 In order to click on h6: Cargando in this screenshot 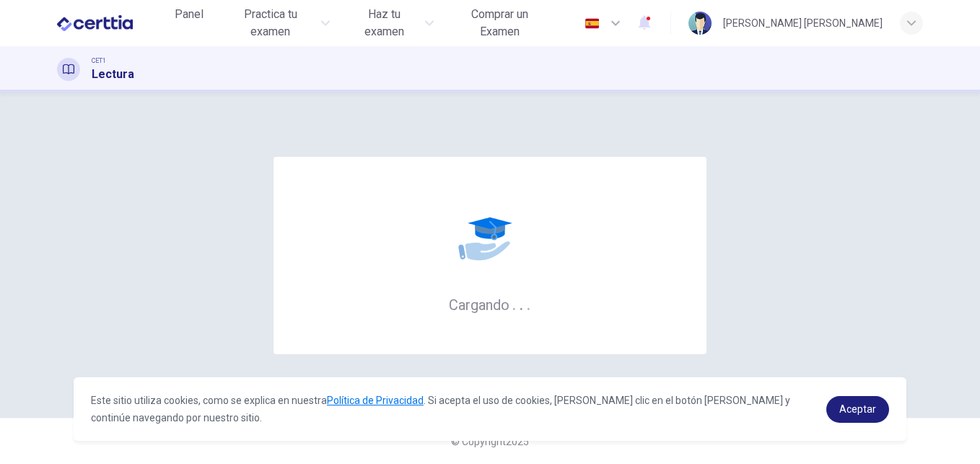, I will do `click(490, 304)`.